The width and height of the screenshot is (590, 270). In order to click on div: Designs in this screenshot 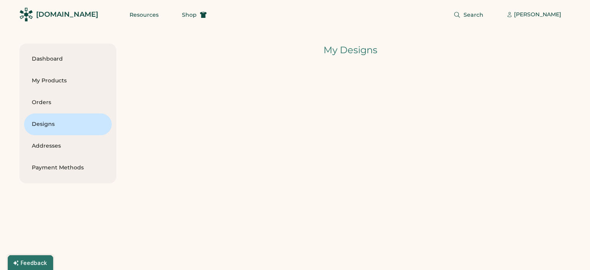, I will do `click(68, 124)`.